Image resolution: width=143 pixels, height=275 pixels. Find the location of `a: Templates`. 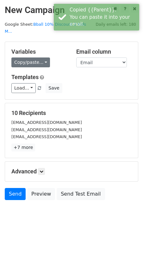

a: Templates is located at coordinates (25, 77).